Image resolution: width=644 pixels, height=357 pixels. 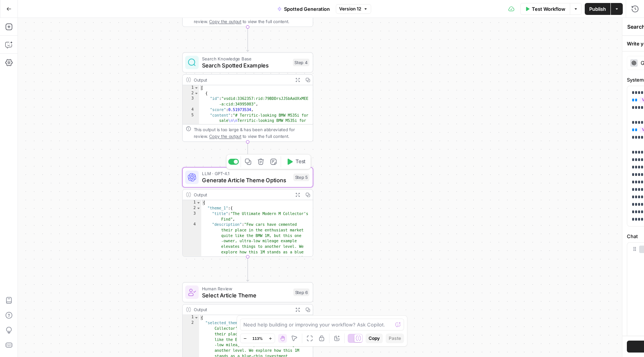 What do you see at coordinates (196, 94) in the screenshot?
I see `span: Toggle code folding, rows 2 through 6` at bounding box center [196, 94].